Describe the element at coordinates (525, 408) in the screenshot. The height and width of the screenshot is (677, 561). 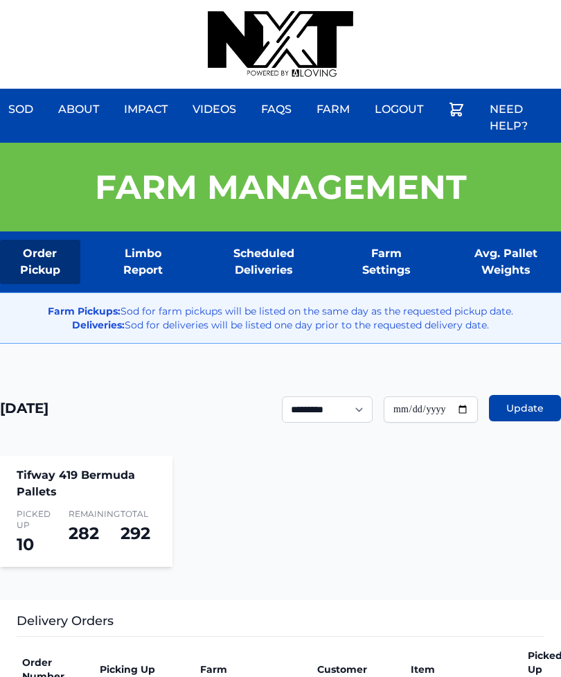
I see `span: Update` at that location.